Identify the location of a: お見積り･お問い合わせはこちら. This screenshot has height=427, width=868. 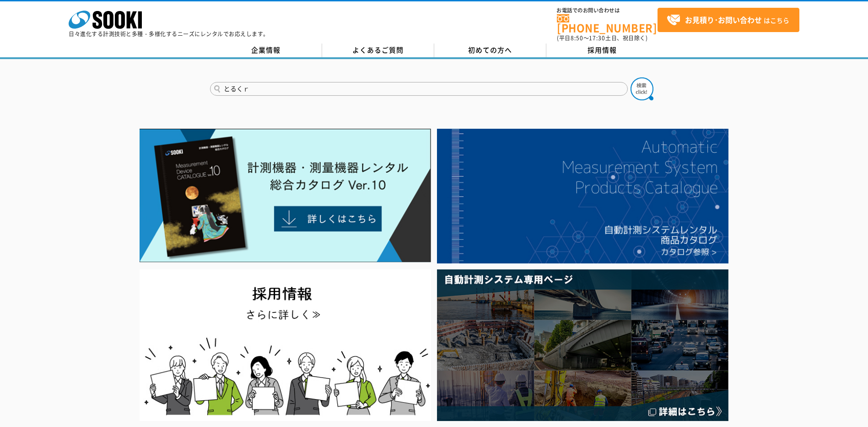
(729, 20).